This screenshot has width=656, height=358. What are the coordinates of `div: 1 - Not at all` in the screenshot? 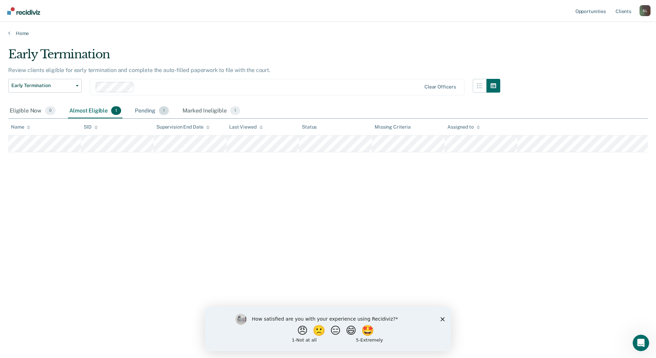 It's located at (79, 33).